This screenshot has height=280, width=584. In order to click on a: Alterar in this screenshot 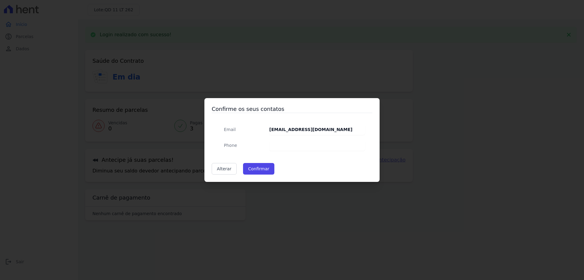, I will do `click(224, 169)`.